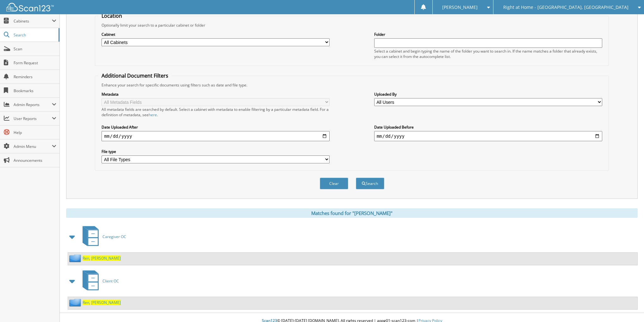 Image resolution: width=644 pixels, height=322 pixels. What do you see at coordinates (33, 146) in the screenshot?
I see `span: Admin Menu` at bounding box center [33, 146].